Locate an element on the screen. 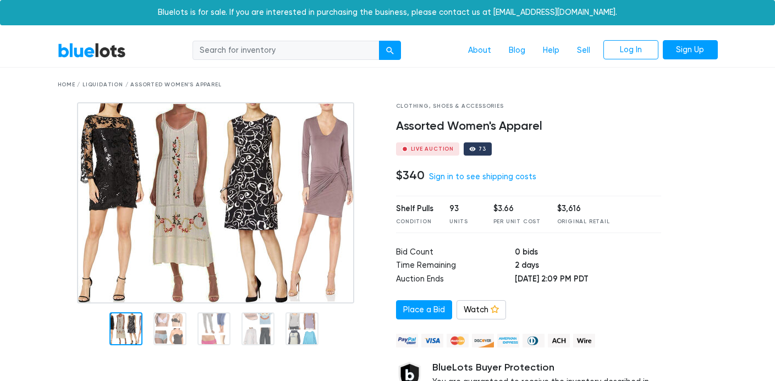  td: Bid Count is located at coordinates (455, 253).